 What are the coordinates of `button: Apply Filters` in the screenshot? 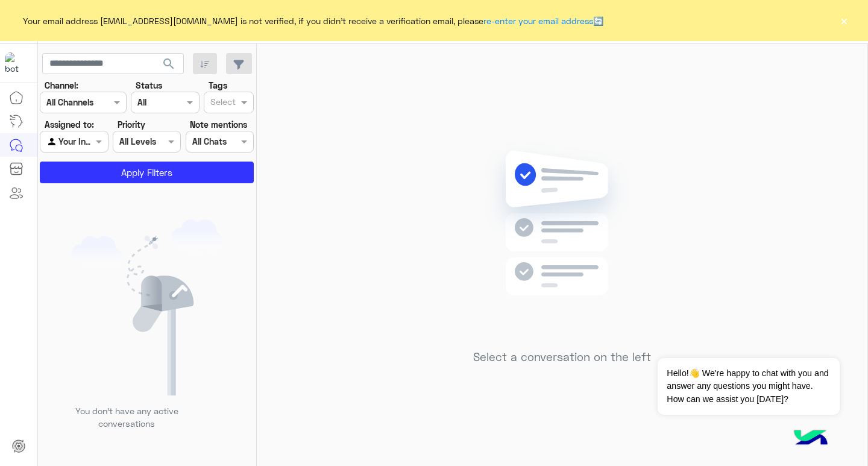 It's located at (147, 172).